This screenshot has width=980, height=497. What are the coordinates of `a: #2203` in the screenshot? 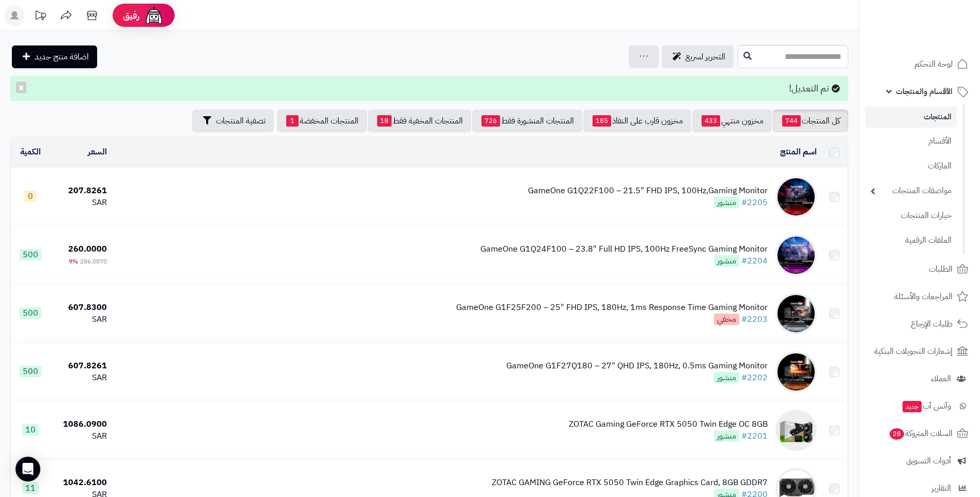 It's located at (754, 319).